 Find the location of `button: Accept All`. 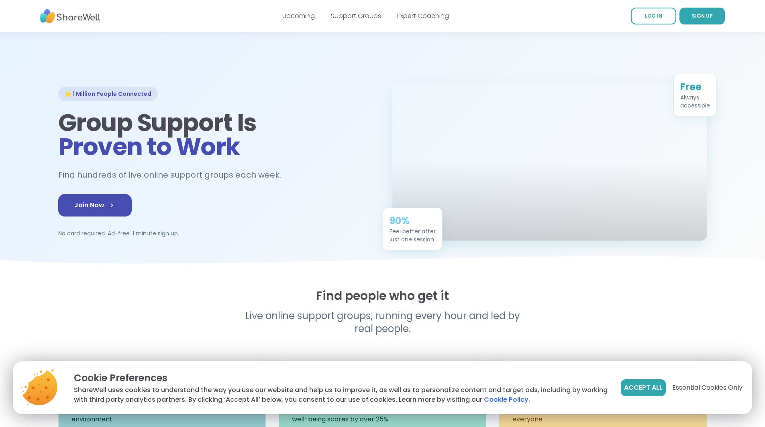

button: Accept All is located at coordinates (643, 388).